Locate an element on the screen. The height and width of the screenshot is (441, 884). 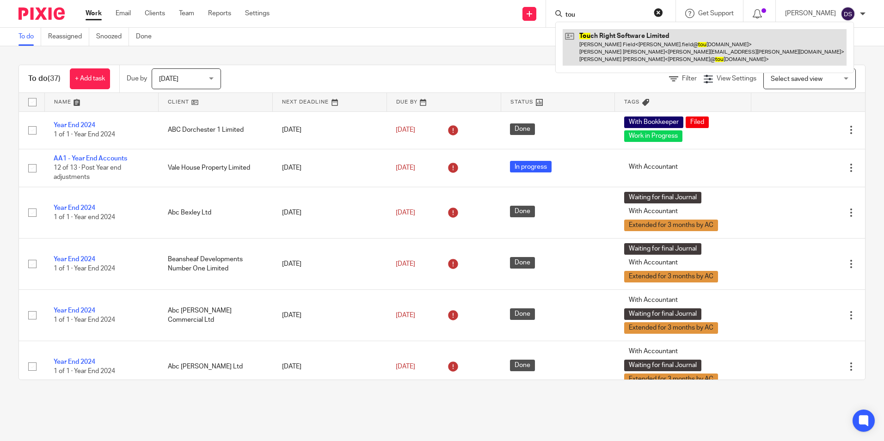
span: In progress is located at coordinates (531, 166).